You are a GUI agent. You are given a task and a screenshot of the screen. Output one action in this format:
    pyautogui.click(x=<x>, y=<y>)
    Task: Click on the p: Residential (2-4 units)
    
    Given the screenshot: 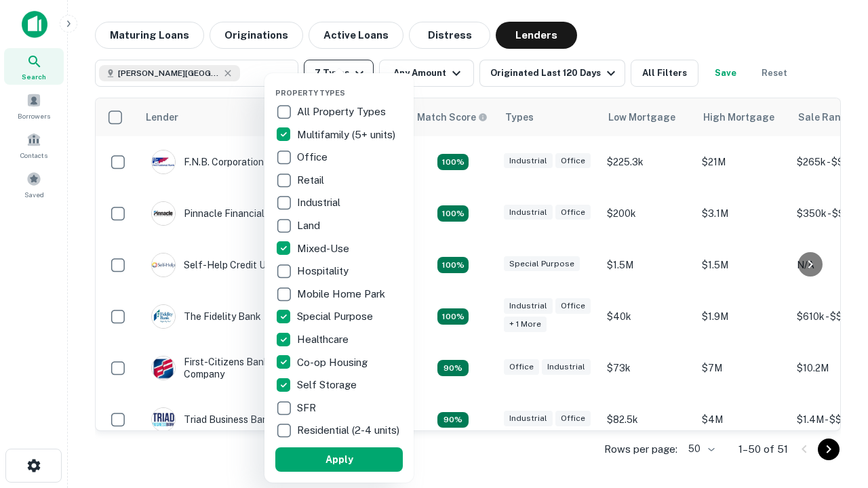 What is the action you would take?
    pyautogui.click(x=349, y=430)
    